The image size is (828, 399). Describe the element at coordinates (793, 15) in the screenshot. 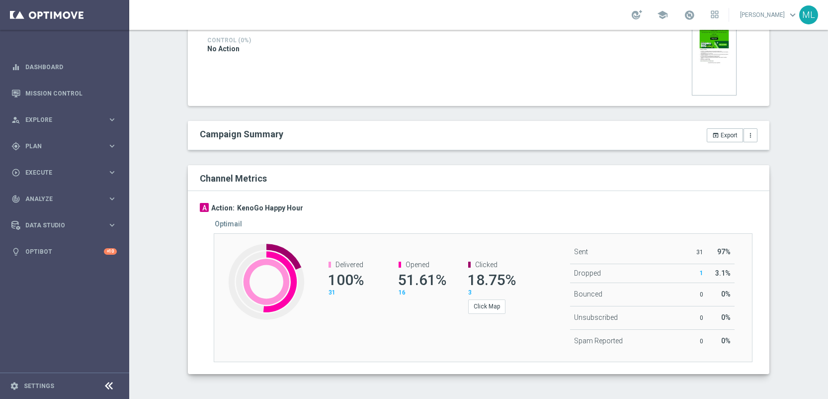

I see `span: keyboard_arrow_down` at that location.